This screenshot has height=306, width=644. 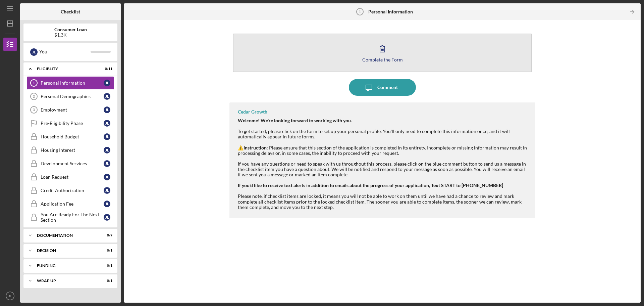 I want to click on div: Personal Information, so click(x=72, y=83).